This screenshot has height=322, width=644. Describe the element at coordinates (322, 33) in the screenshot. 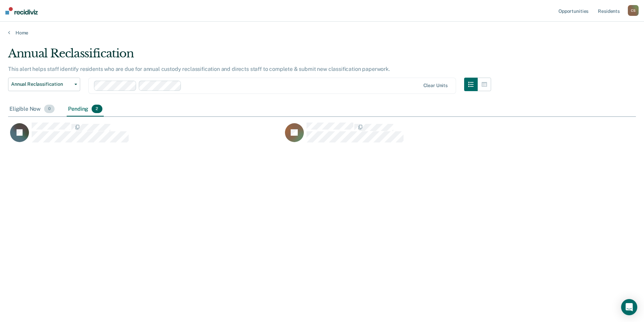

I see `a: Home` at that location.